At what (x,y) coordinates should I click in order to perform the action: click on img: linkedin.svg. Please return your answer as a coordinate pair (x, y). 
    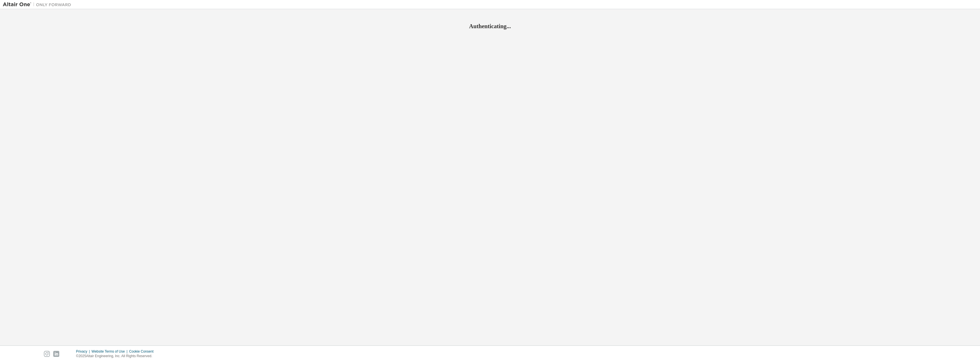
    Looking at the image, I should click on (56, 354).